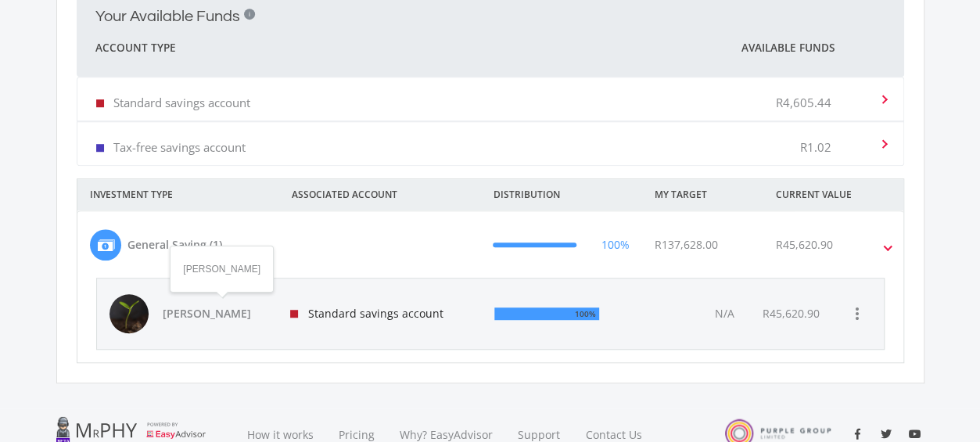 This screenshot has height=442, width=980. What do you see at coordinates (249, 14) in the screenshot?
I see `div: i` at bounding box center [249, 14].